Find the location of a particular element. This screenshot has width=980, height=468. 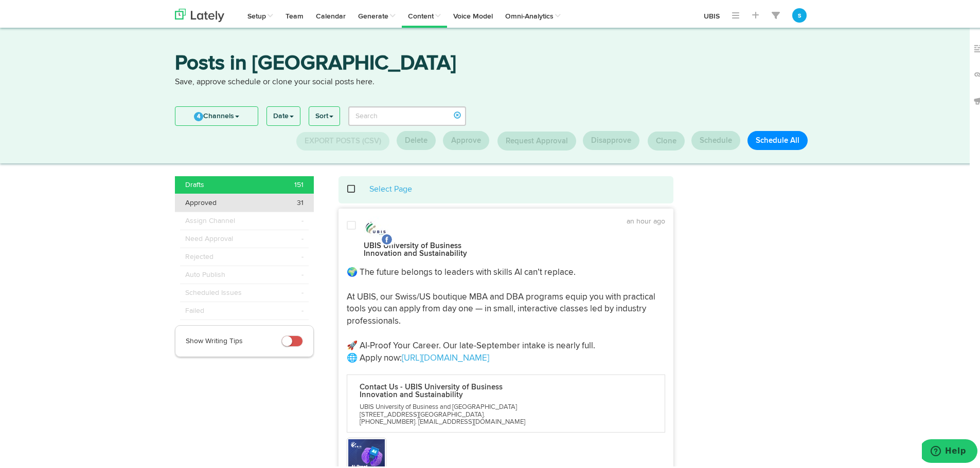

span: 4 is located at coordinates (198, 114).